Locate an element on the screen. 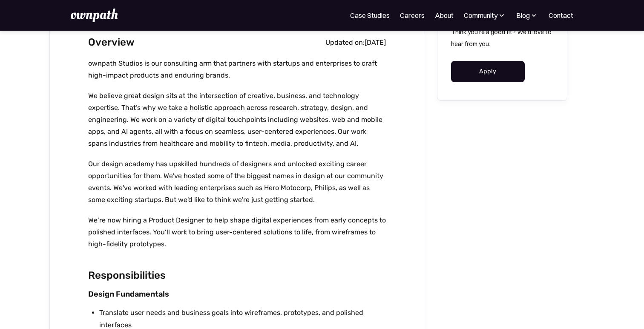 This screenshot has width=644, height=329. a: Contact is located at coordinates (561, 16).